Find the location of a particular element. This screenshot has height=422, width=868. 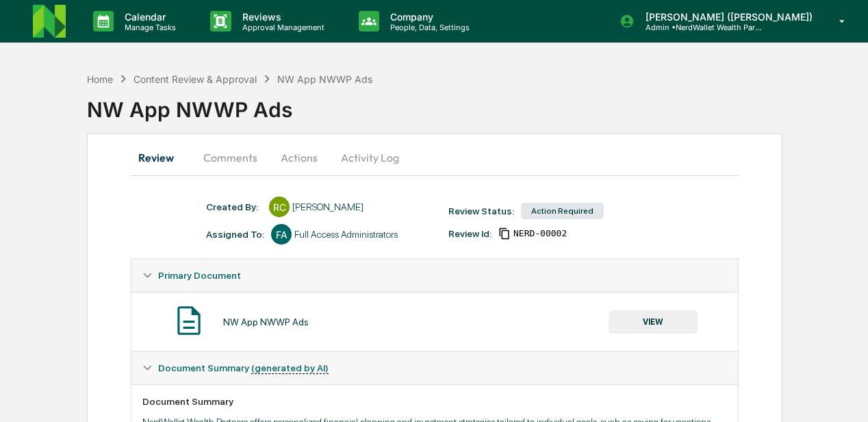

div: Review Status: is located at coordinates (482, 211).